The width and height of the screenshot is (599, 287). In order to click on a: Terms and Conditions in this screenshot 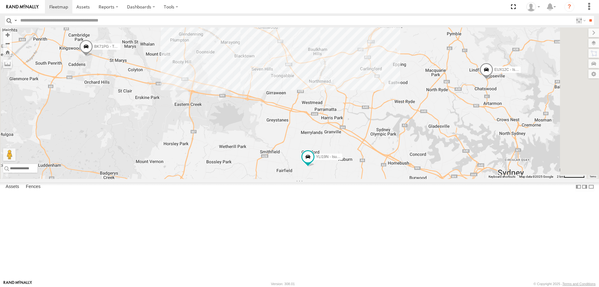, I will do `click(580, 284)`.